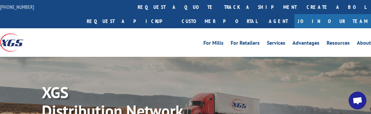 The image size is (371, 114). What do you see at coordinates (364, 44) in the screenshot?
I see `a: About` at bounding box center [364, 44].